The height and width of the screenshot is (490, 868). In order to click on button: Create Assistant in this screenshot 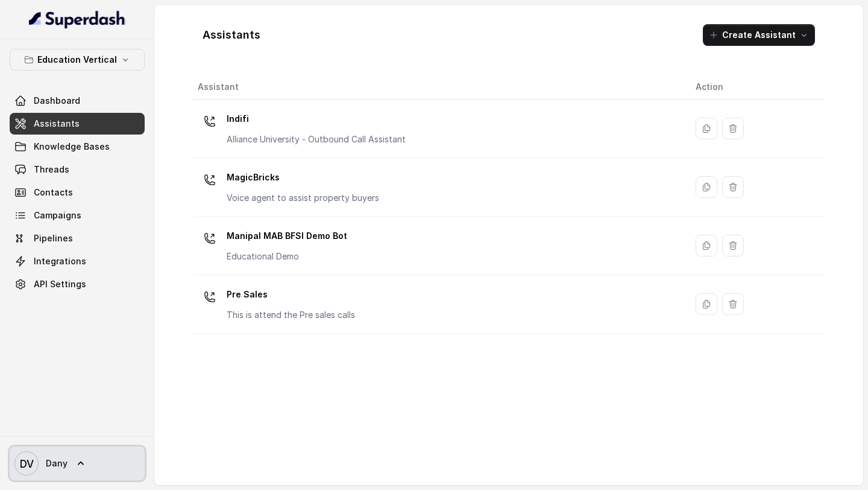, I will do `click(759, 35)`.